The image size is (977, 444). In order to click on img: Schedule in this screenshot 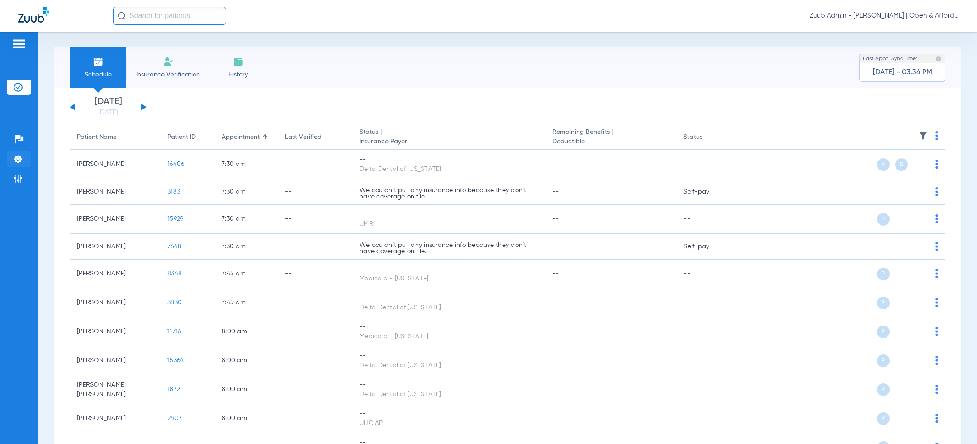, I will do `click(98, 62)`.